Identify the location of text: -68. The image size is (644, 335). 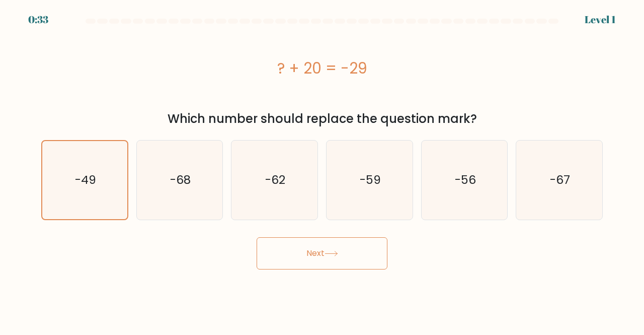
(180, 180).